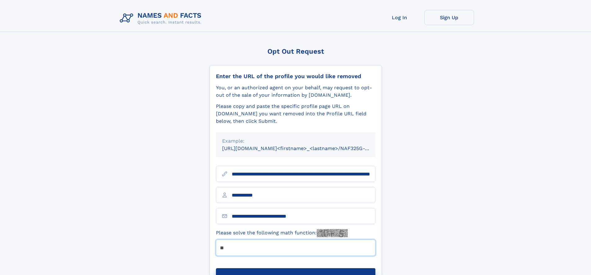  What do you see at coordinates (296, 92) in the screenshot?
I see `div: You, or an authorized agent on your behalf, may request to opt-out of the sale of your informatio...` at bounding box center [296, 92].